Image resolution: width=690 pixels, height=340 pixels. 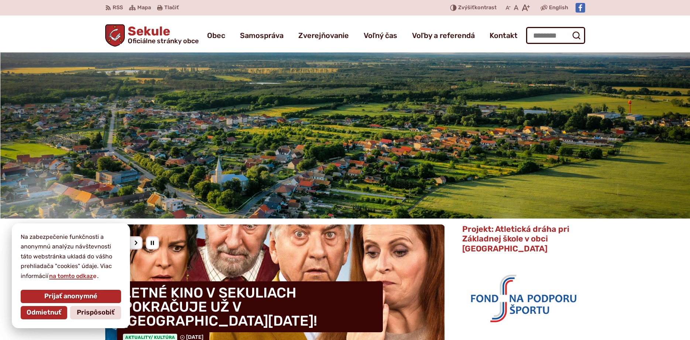 I want to click on span: Zvýšiť, so click(x=466, y=7).